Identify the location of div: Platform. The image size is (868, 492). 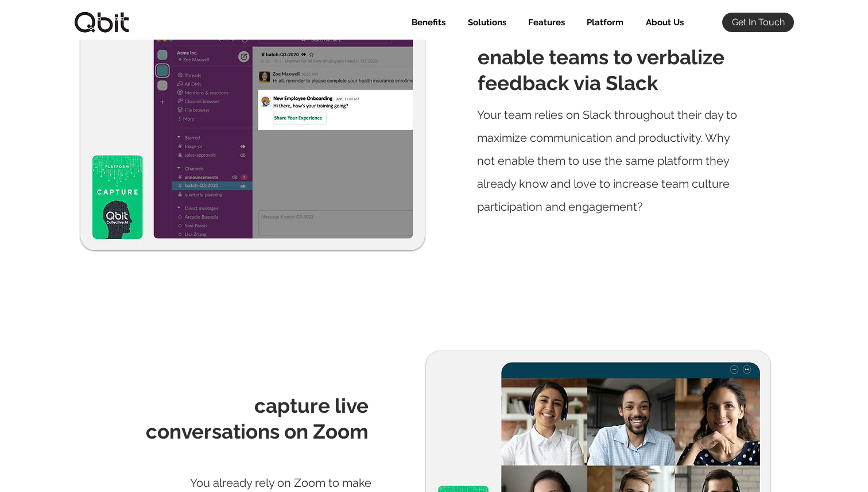
(603, 23).